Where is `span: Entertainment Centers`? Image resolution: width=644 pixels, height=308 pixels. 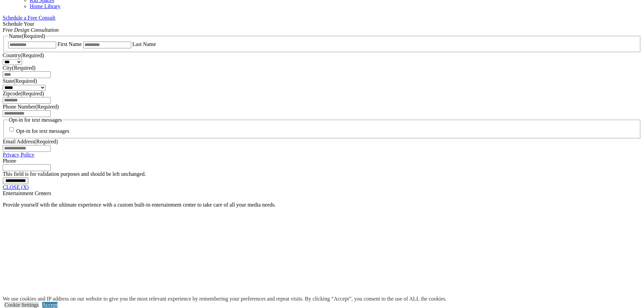
span: Entertainment Centers is located at coordinates (27, 193).